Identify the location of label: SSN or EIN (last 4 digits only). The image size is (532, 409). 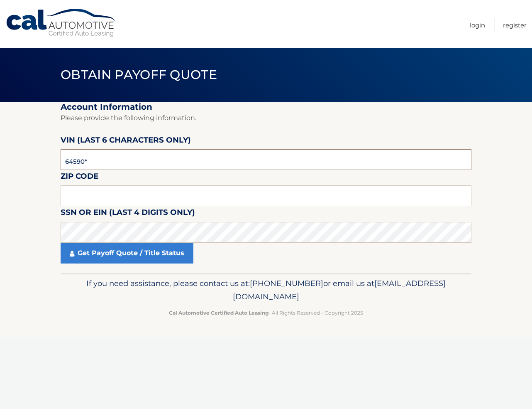
(128, 214).